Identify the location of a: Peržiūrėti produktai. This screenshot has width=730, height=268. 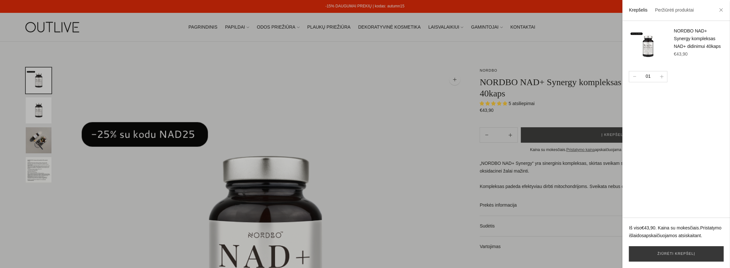
(674, 10).